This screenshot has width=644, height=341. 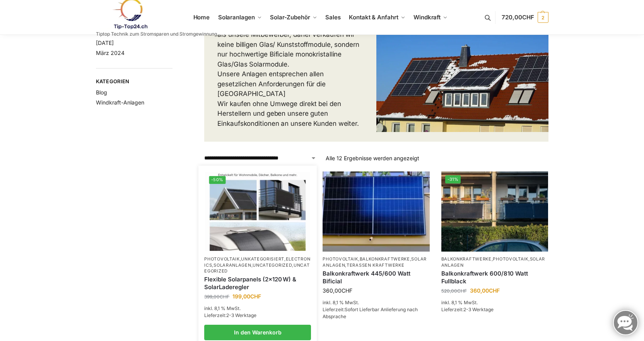 I want to click on span: Sofort Lieferbar Anlieferung nach Absprache, so click(x=370, y=313).